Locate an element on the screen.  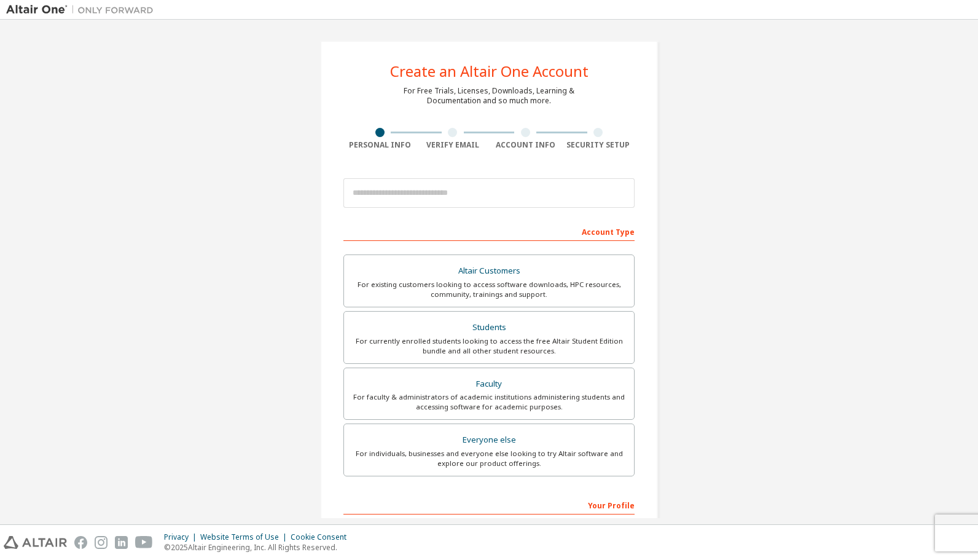
img: youtube.svg is located at coordinates (144, 542).